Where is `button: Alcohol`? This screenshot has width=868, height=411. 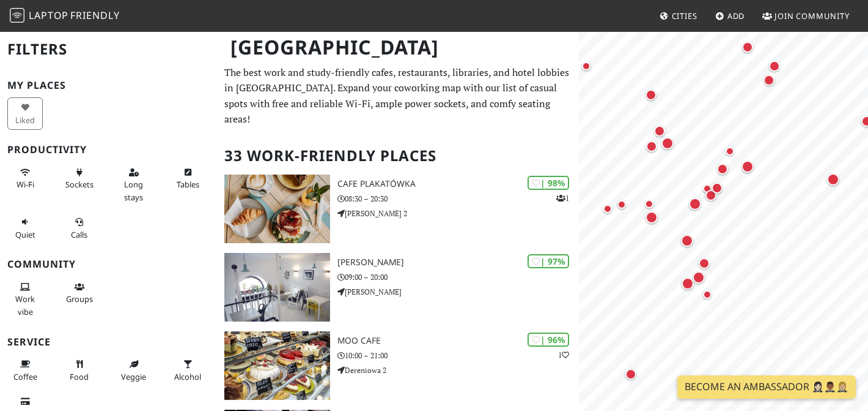
button: Alcohol is located at coordinates (188, 370).